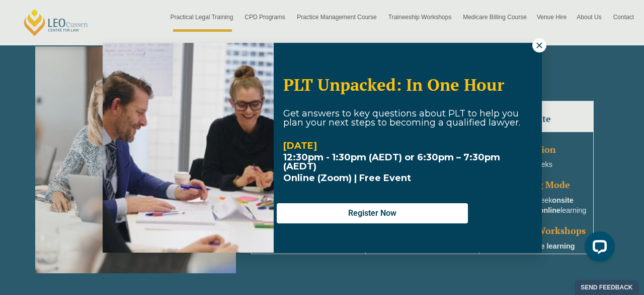  Describe the element at coordinates (540, 45) in the screenshot. I see `button: Close` at that location.